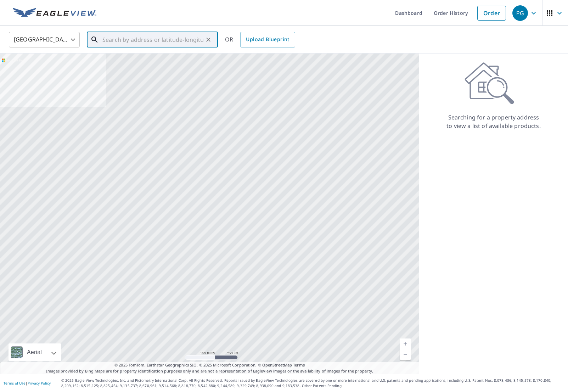 The image size is (568, 392). What do you see at coordinates (153, 39) in the screenshot?
I see `input: Search by address or latitude-longitude` at bounding box center [153, 39].